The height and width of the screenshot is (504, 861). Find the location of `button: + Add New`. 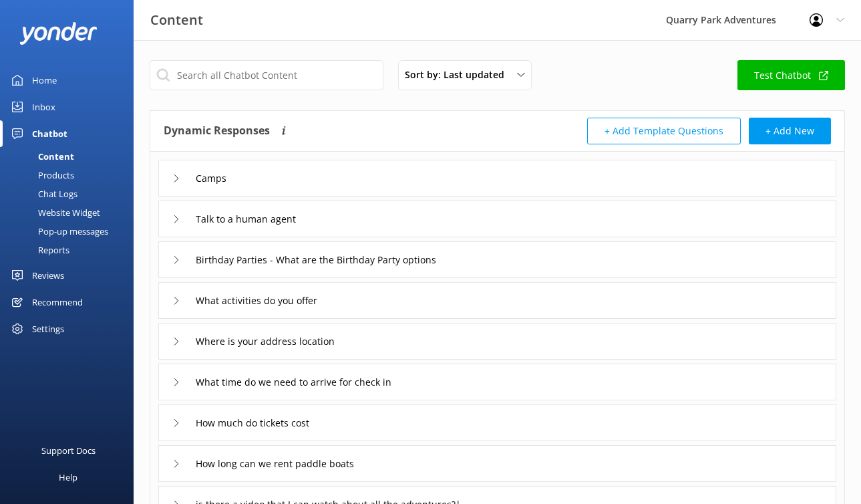

button: + Add New is located at coordinates (789, 131).